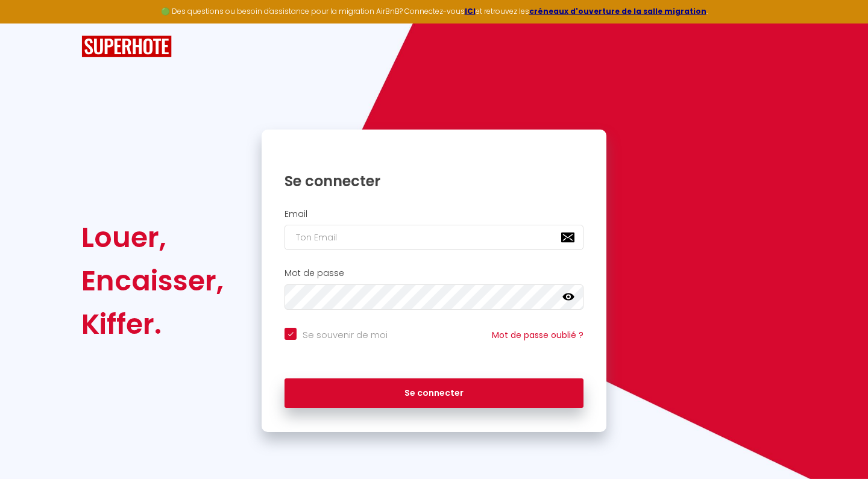  I want to click on strong: ICI, so click(470, 10).